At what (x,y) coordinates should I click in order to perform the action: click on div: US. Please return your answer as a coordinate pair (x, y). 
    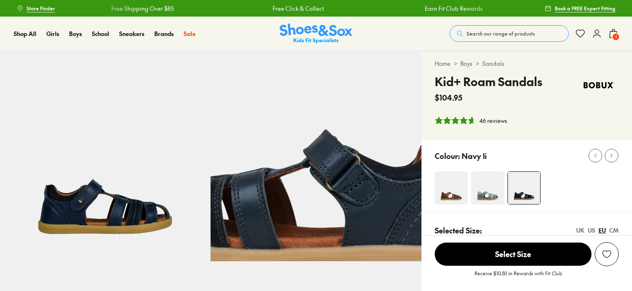
    Looking at the image, I should click on (592, 230).